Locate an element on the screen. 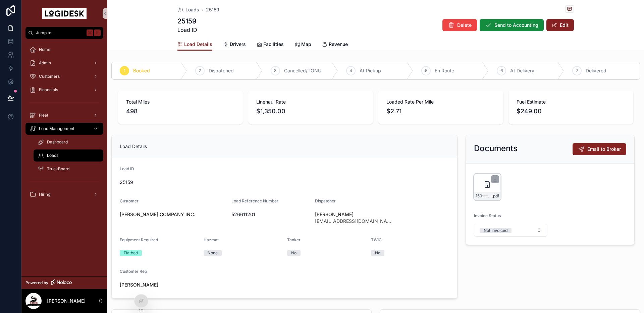 The width and height of the screenshot is (644, 313). button: Jump to...K is located at coordinates (64, 33).